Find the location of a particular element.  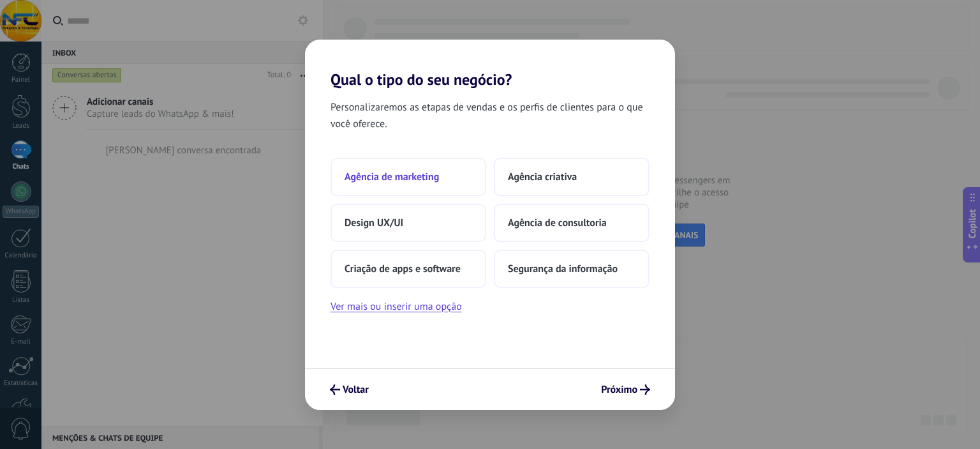

span: Agência de marketing is located at coordinates (392, 177).